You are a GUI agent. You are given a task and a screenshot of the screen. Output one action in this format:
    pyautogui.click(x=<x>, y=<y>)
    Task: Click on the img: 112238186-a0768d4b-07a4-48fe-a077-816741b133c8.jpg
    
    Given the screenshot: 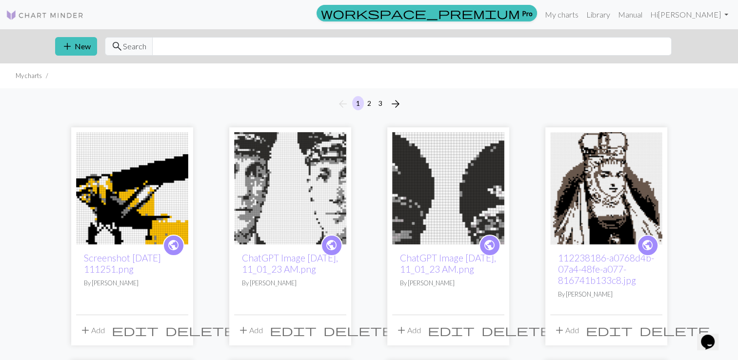 What is the action you would take?
    pyautogui.click(x=607, y=188)
    